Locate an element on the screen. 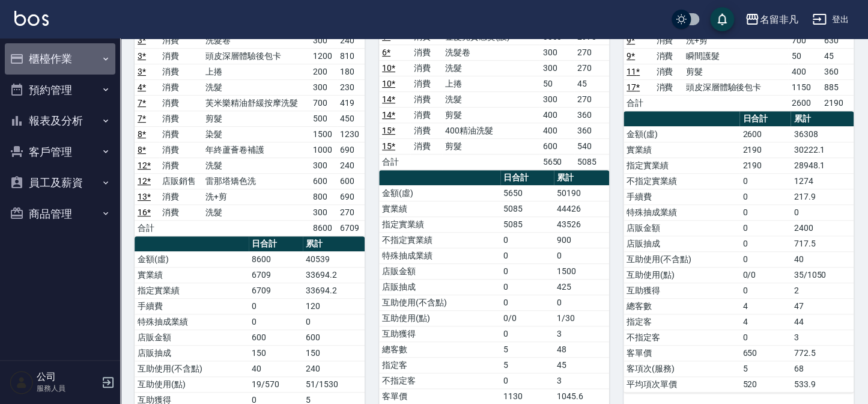 The height and width of the screenshot is (404, 868). td: 平均項次單價 is located at coordinates (681, 384).